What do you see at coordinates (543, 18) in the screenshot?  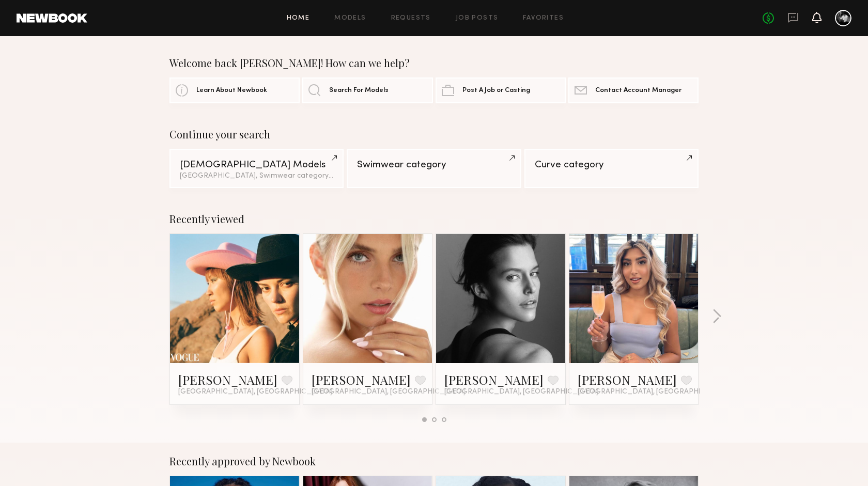 I see `a: Favorites` at bounding box center [543, 18].